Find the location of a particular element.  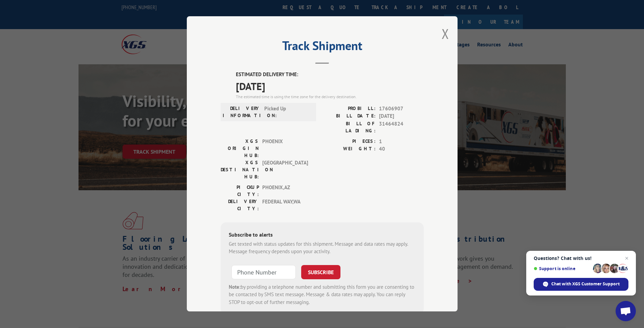

div: The estimated time is using the time zone for the delivery destination. is located at coordinates (329, 97).